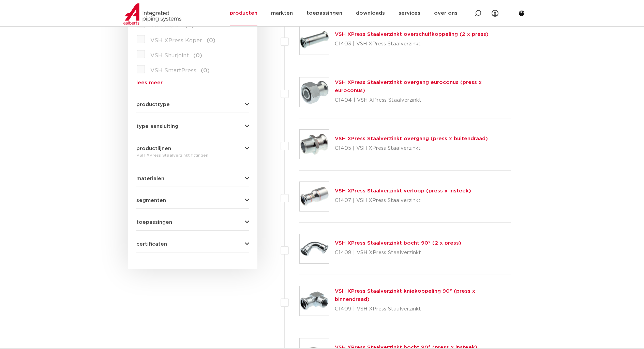 The height and width of the screenshot is (349, 644). What do you see at coordinates (193, 104) in the screenshot?
I see `button: producttype` at bounding box center [193, 104].